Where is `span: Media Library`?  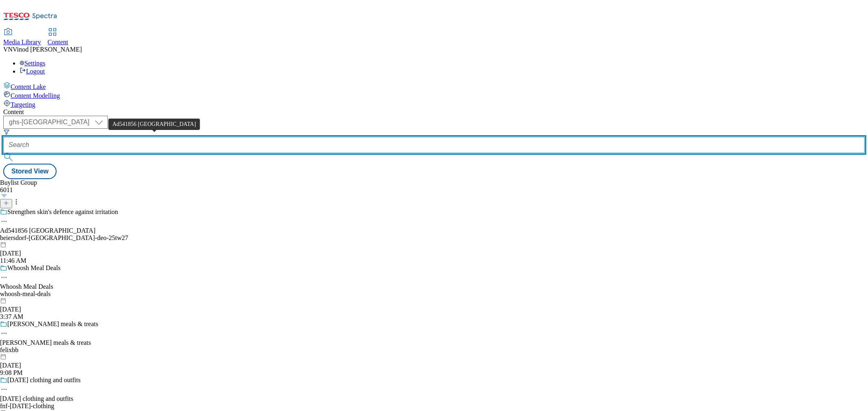 span: Media Library is located at coordinates (22, 42).